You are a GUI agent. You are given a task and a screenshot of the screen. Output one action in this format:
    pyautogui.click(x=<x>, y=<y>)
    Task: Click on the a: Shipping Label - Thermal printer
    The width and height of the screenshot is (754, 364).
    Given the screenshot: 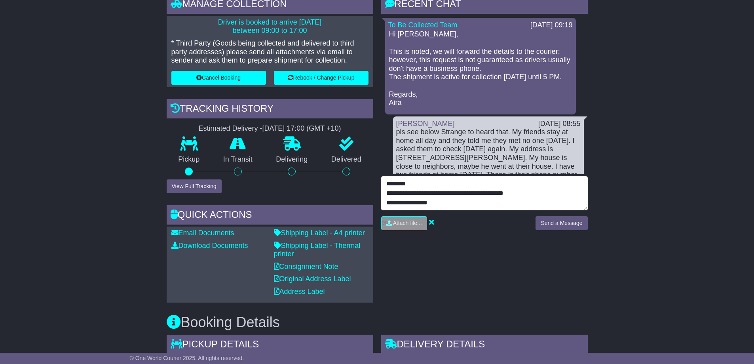 What is the action you would take?
    pyautogui.click(x=317, y=250)
    